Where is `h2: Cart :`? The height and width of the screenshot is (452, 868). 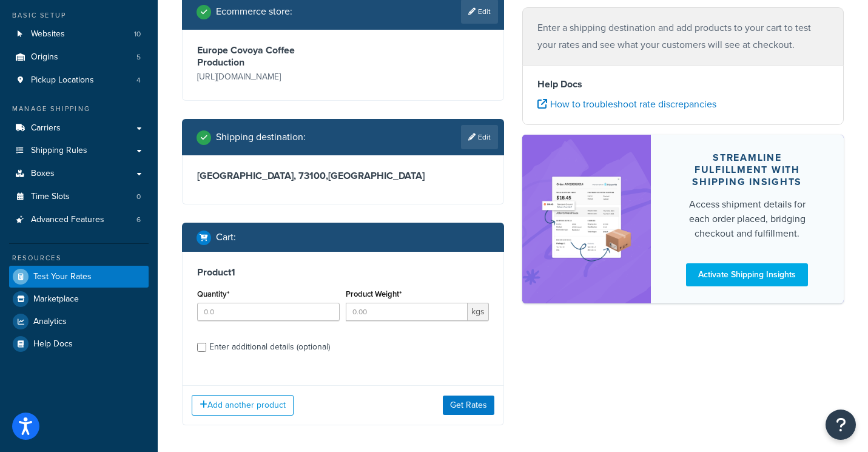
h2: Cart : is located at coordinates (226, 237).